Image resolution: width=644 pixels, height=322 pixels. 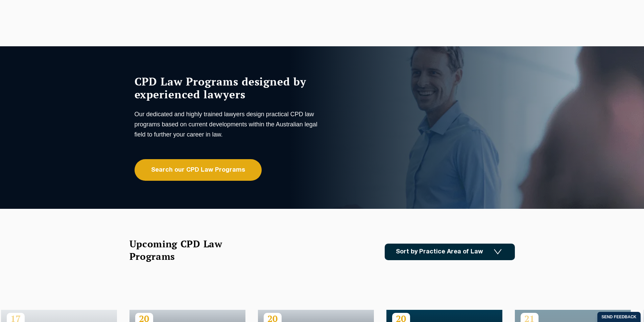 I want to click on h1: CPD Law Programs designed by experienced lawyers, so click(x=227, y=88).